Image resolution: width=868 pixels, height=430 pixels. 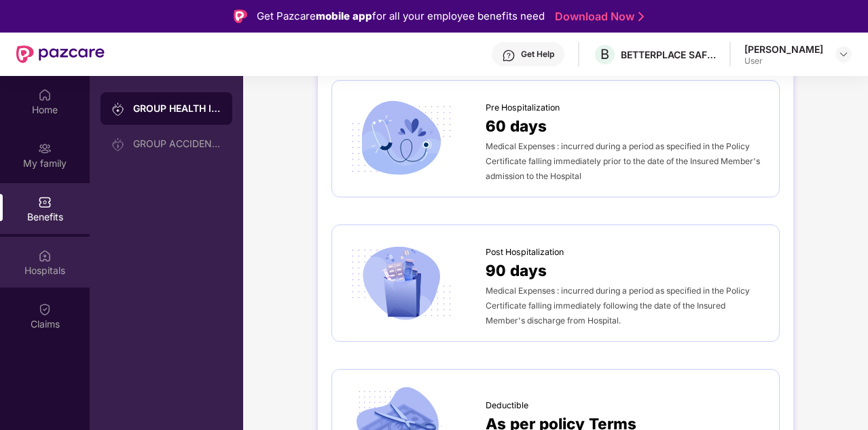 What do you see at coordinates (241, 16) in the screenshot?
I see `img: Logo` at bounding box center [241, 16].